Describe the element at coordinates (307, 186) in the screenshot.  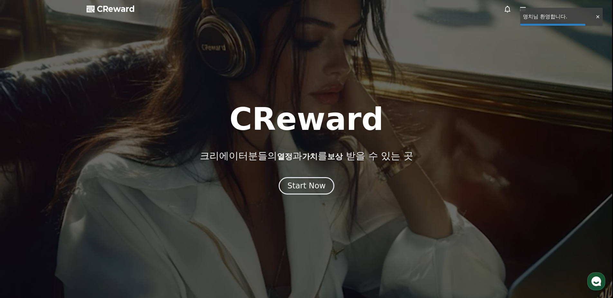
I see `button: Start Now` at that location.